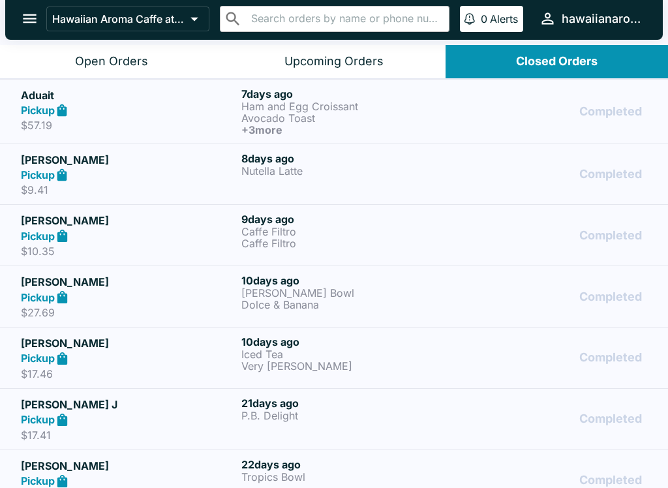 The image size is (668, 488). Describe the element at coordinates (349, 130) in the screenshot. I see `h6: + 3 more` at that location.